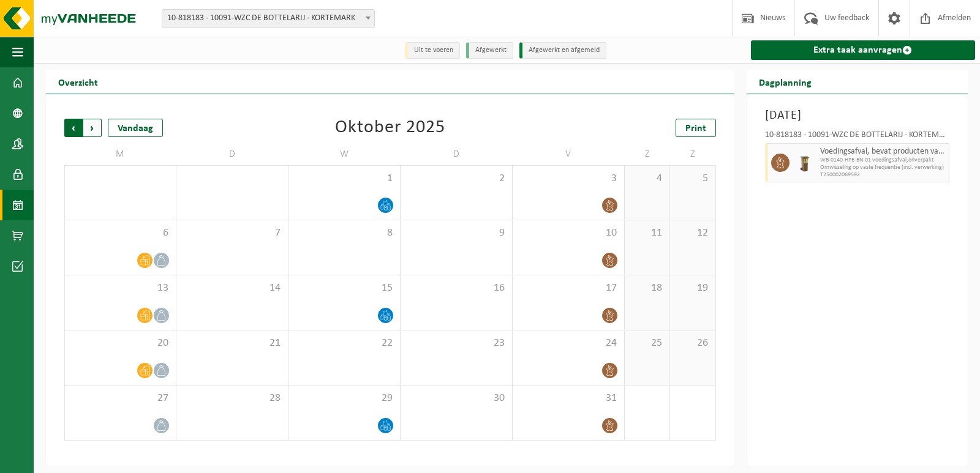  What do you see at coordinates (432, 50) in the screenshot?
I see `li: Uit te voeren` at bounding box center [432, 50].